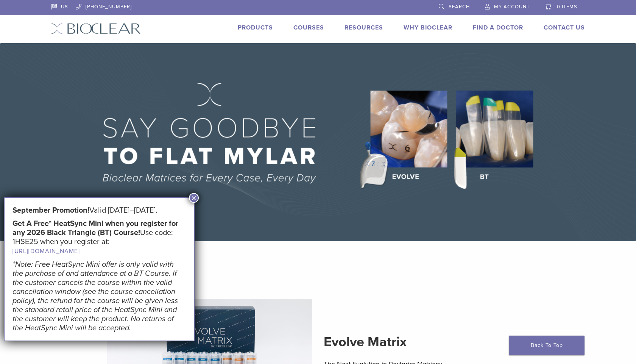 This screenshot has width=636, height=364. What do you see at coordinates (51, 210) in the screenshot?
I see `strong: September Promotion!` at bounding box center [51, 210].